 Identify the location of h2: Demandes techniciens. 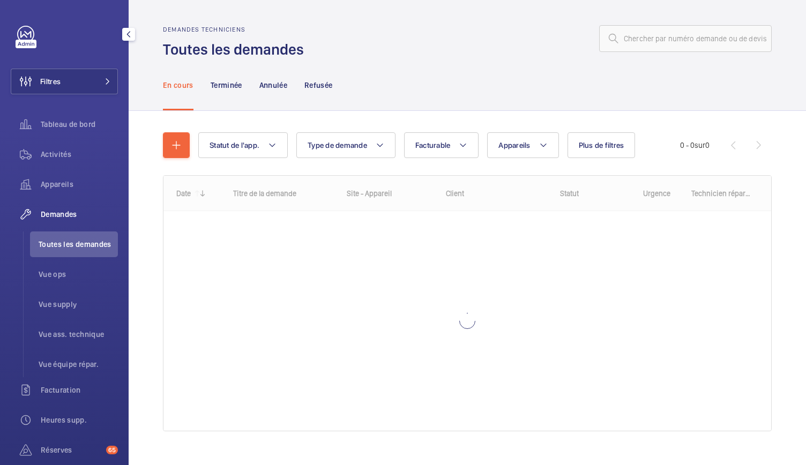
(236, 29).